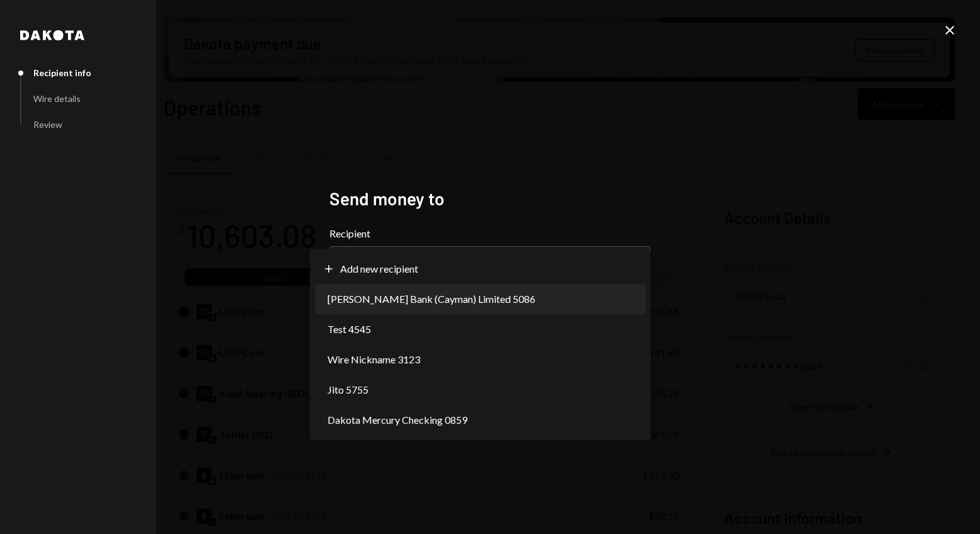 The height and width of the screenshot is (534, 980). What do you see at coordinates (379, 269) in the screenshot?
I see `span: Add new recipient` at bounding box center [379, 269].